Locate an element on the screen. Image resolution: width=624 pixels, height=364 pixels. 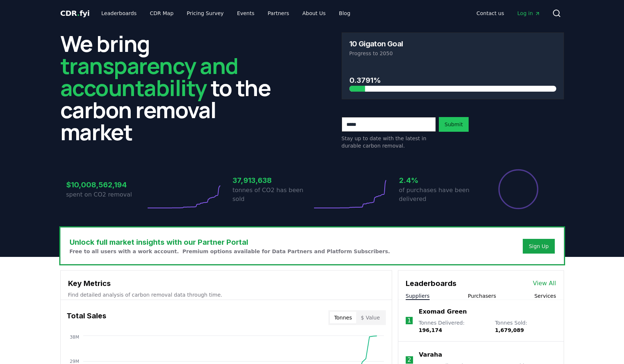
button: Submit is located at coordinates (454, 124).